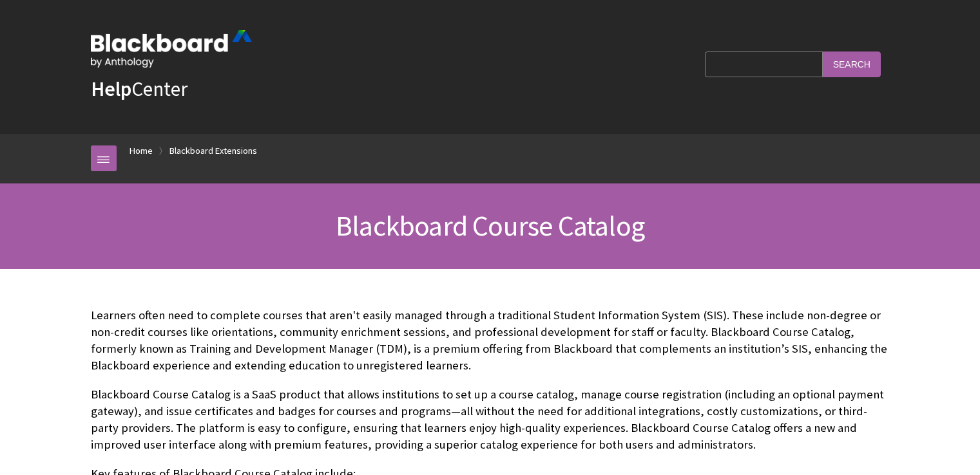 The image size is (980, 475). Describe the element at coordinates (490, 225) in the screenshot. I see `span: Blackboard Course Catalog` at that location.